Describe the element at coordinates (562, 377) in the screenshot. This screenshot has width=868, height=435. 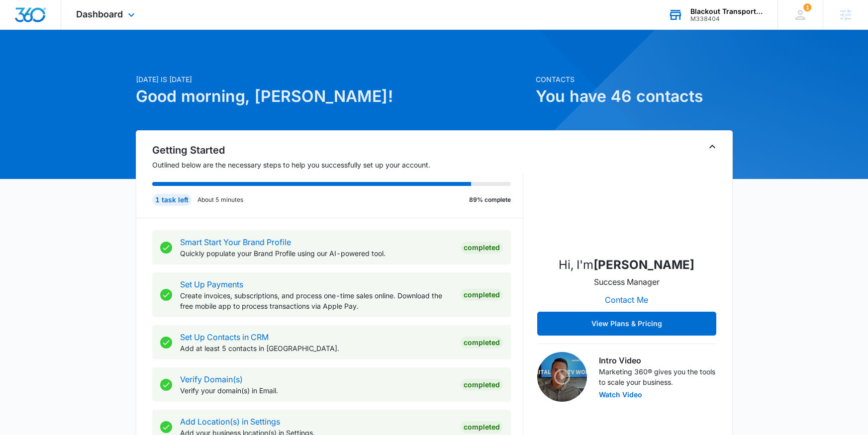
I see `img: Intro Video` at that location.